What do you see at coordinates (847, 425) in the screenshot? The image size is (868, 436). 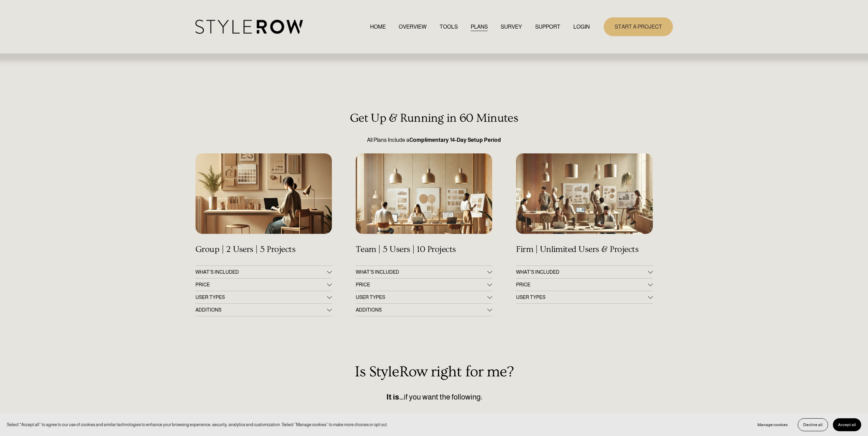 I see `span: Accept all` at bounding box center [847, 425].